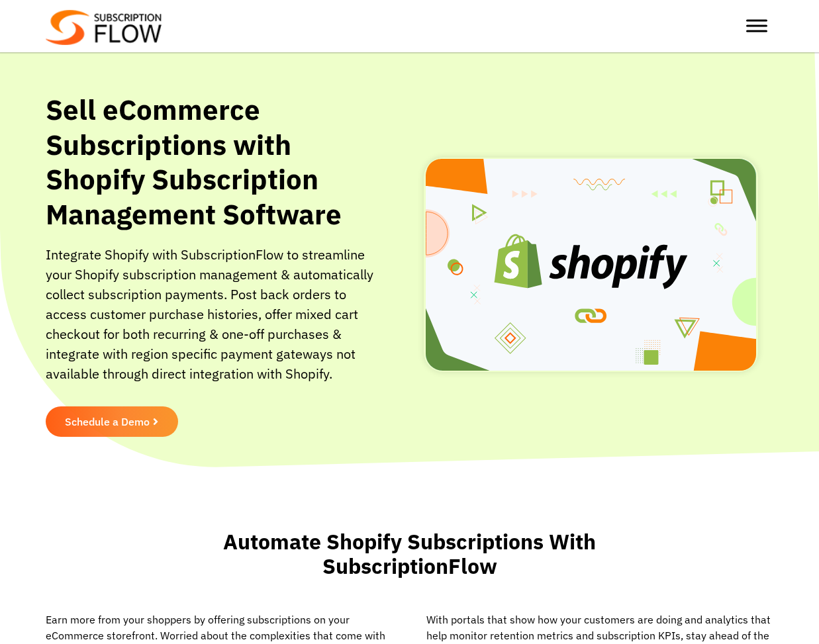  I want to click on h2: Automate Shopify Subscriptions With SubscriptionFlow, so click(410, 554).